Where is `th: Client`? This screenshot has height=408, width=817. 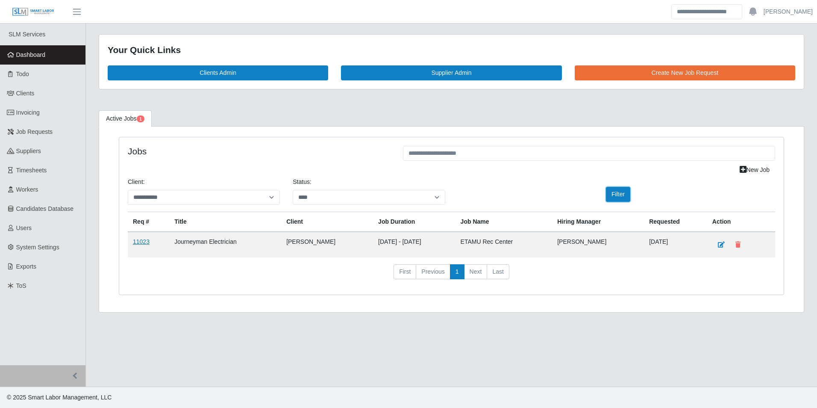 th: Client is located at coordinates (327, 221).